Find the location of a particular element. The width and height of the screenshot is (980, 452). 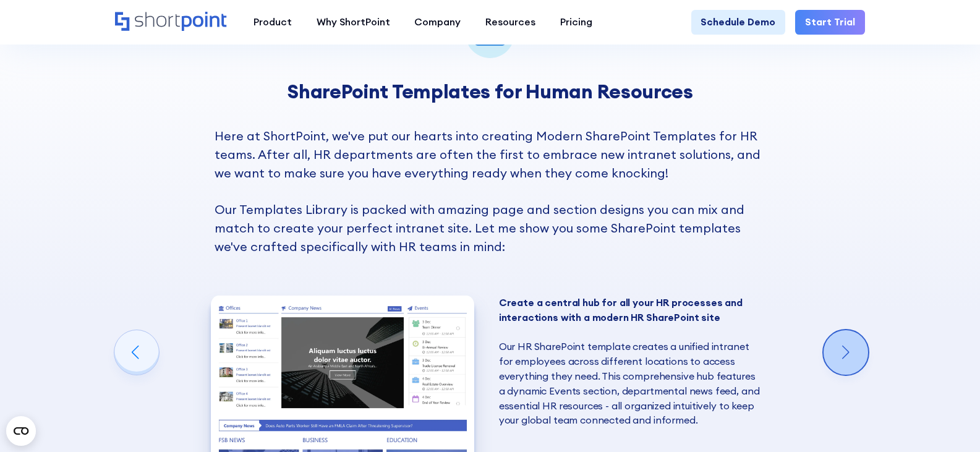

a: Pricing is located at coordinates (576, 22).